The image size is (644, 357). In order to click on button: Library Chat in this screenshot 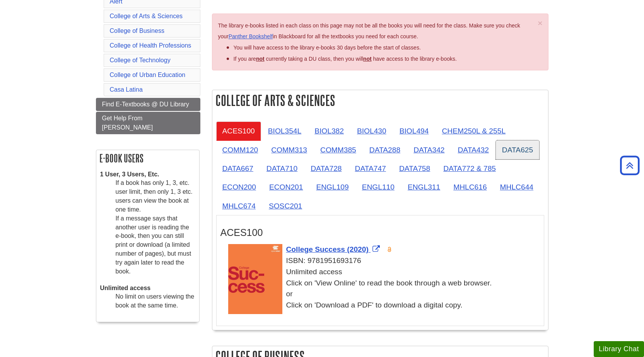, I will do `click(619, 349)`.